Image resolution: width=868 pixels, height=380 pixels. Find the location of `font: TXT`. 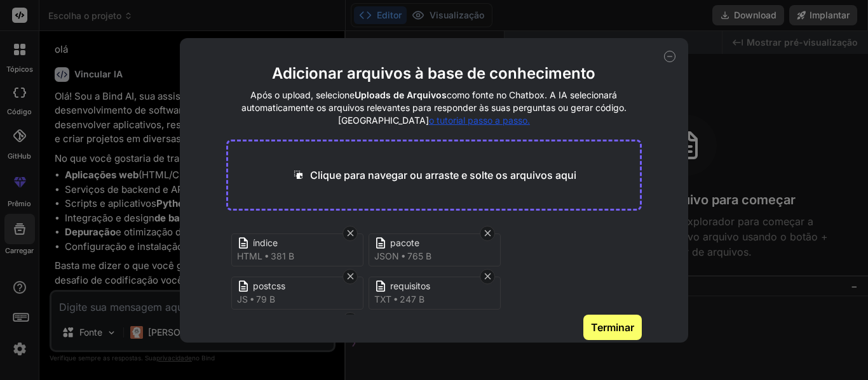

font: TXT is located at coordinates (382, 299).